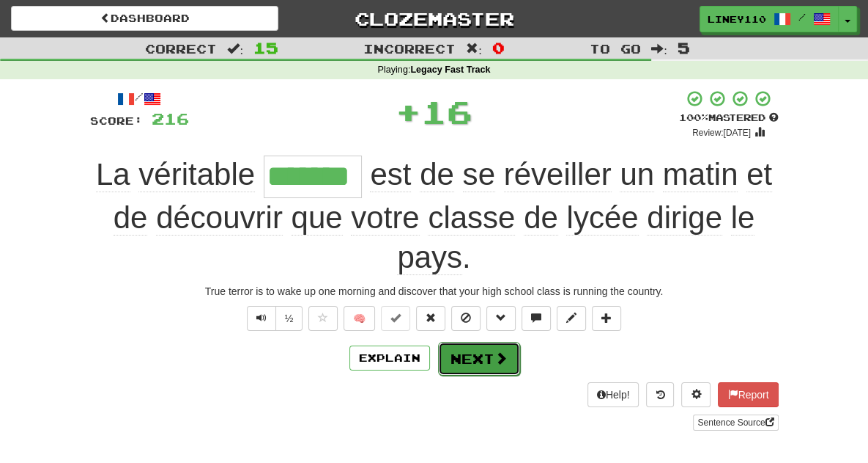 The height and width of the screenshot is (463, 868). I want to click on span: véritable, so click(196, 175).